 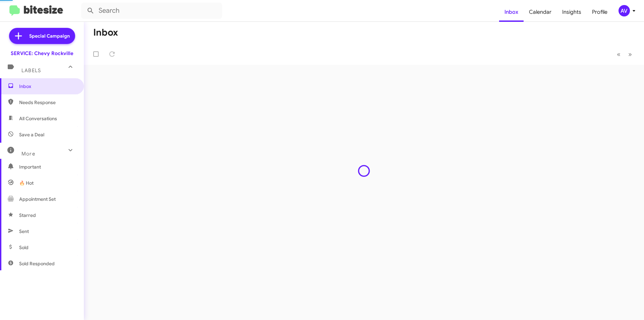 I want to click on span: Special Campaign, so click(x=49, y=36).